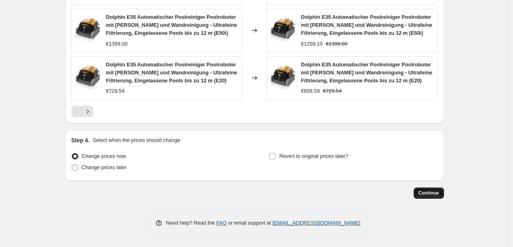  What do you see at coordinates (82, 111) in the screenshot?
I see `nav: Pagination` at bounding box center [82, 111].